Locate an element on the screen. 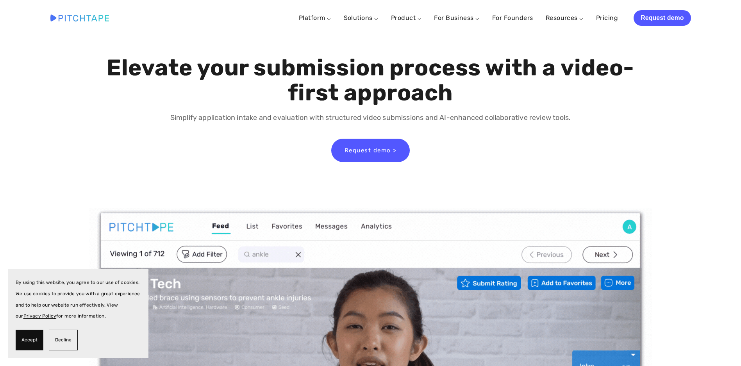 This screenshot has width=741, height=366. p: Simplify application intake and evaluation with structured video submissions and AI-enhanced coll... is located at coordinates (371, 118).